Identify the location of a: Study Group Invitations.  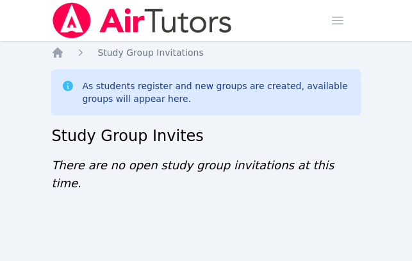
(150, 53).